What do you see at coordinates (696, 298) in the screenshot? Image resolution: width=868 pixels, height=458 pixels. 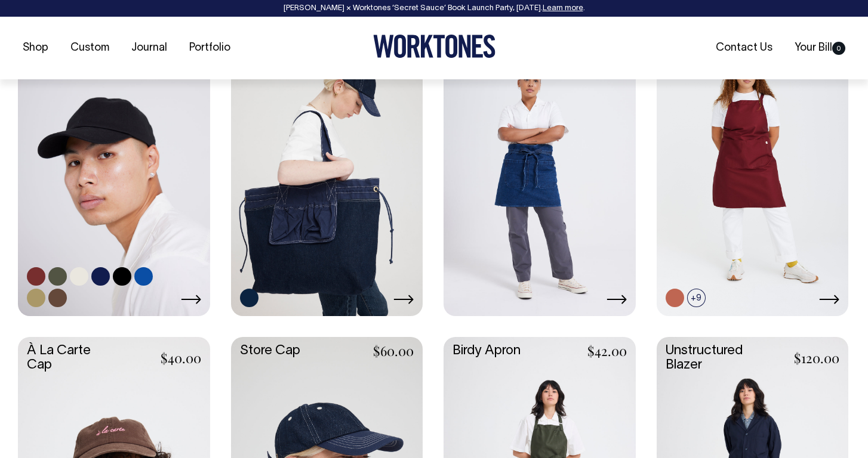 I see `span: +9` at bounding box center [696, 298].